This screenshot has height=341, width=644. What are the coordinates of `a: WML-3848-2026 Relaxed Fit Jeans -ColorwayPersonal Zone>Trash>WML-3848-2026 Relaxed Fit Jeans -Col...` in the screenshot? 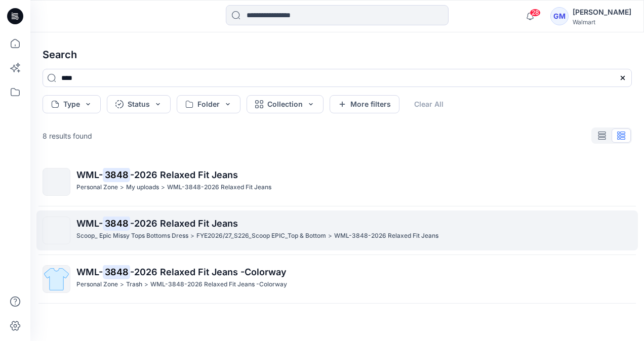 It's located at (337, 279).